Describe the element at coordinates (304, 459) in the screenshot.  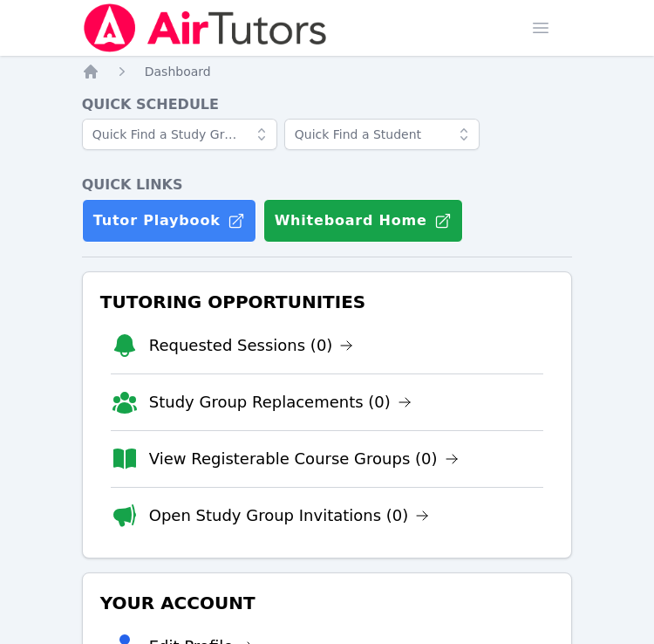
I see `a: View Registerable Course Groups (0)` at that location.